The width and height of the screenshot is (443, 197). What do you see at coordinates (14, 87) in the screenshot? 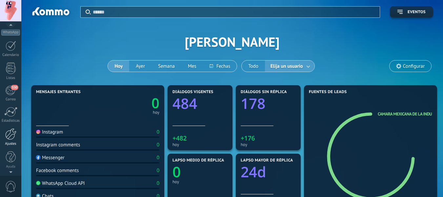
I see `span: 330` at bounding box center [14, 87].